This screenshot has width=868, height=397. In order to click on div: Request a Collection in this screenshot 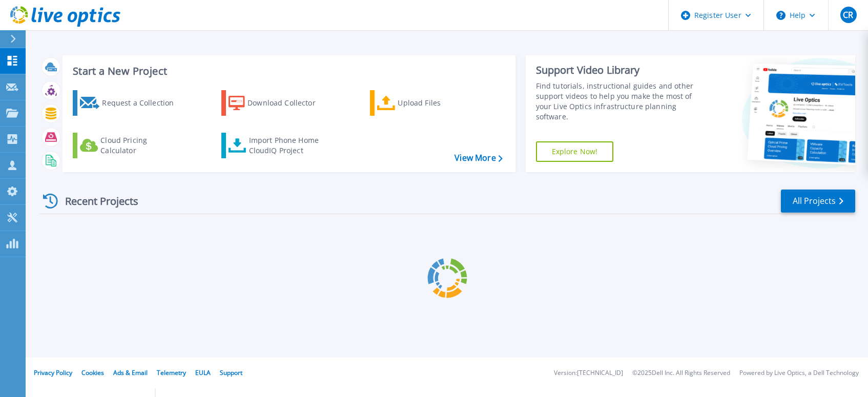, I will do `click(143, 103)`.